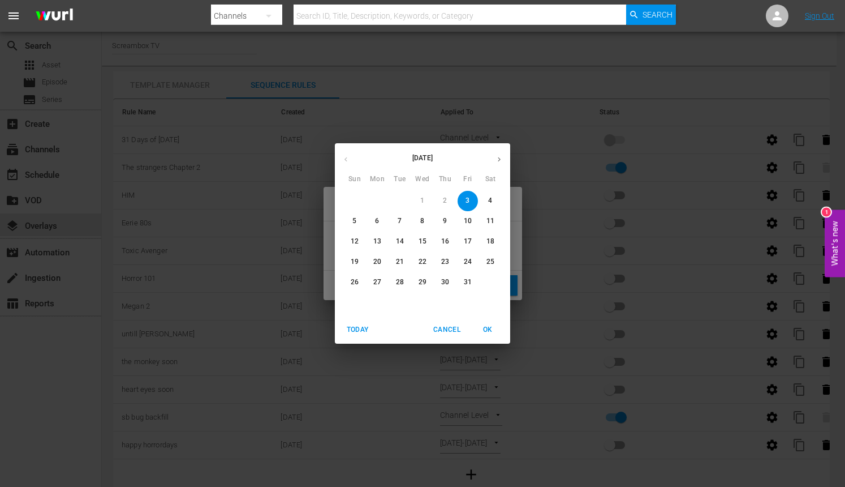  What do you see at coordinates (355, 282) in the screenshot?
I see `p: 26` at bounding box center [355, 282].